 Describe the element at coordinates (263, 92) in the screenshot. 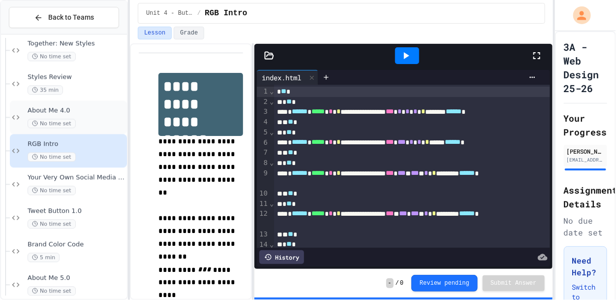

I see `div: 1` at that location.